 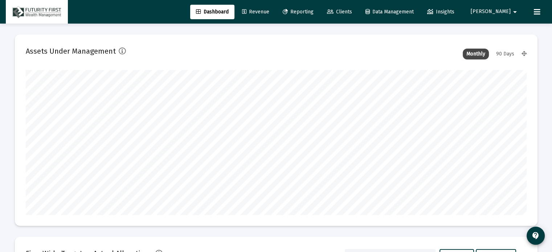 I want to click on span: Clients, so click(x=339, y=12).